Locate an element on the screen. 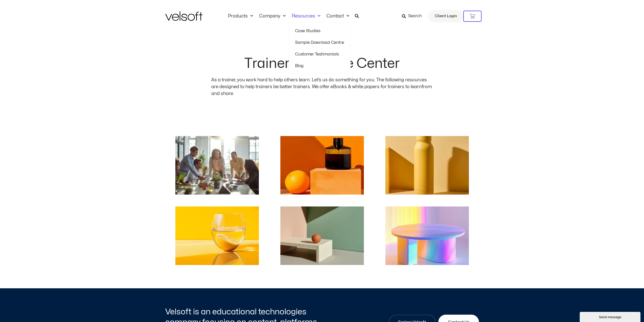  a: ProductsMenu Toggle is located at coordinates (240, 16).